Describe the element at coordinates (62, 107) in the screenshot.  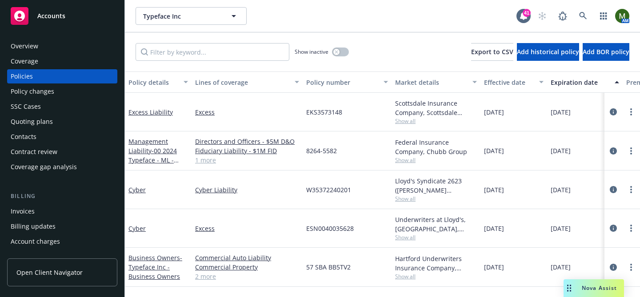
I see `a: SSC Cases` at that location.